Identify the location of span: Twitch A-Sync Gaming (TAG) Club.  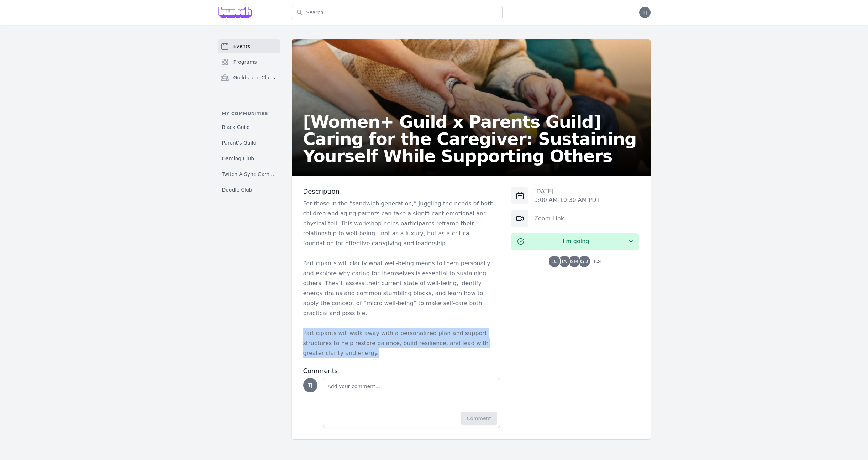
(249, 174).